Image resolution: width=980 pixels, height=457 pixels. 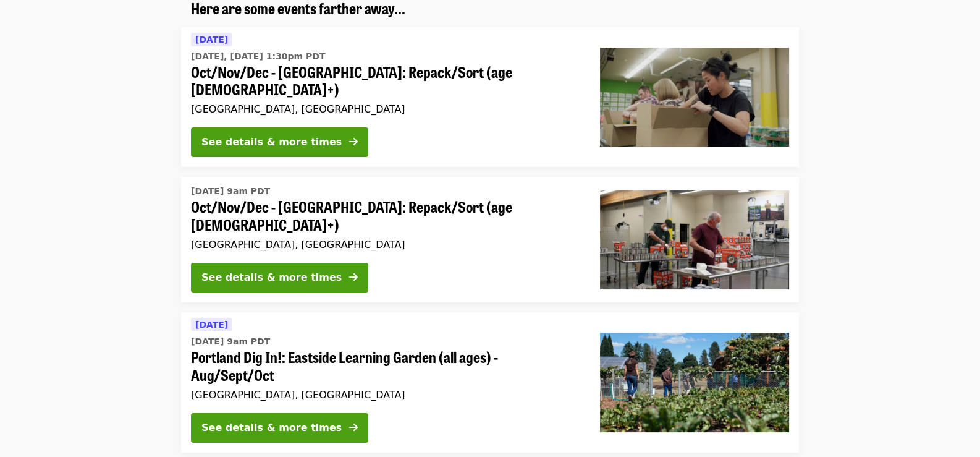 What do you see at coordinates (490, 97) in the screenshot?
I see `a: See details for "Oct/Nov/Dec - Portland: Repack/Sort (age 8+)"` at bounding box center [490, 97].